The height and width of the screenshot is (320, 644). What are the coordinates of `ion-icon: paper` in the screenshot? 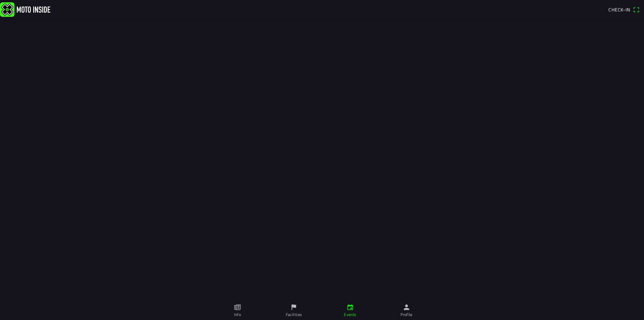 It's located at (238, 308).